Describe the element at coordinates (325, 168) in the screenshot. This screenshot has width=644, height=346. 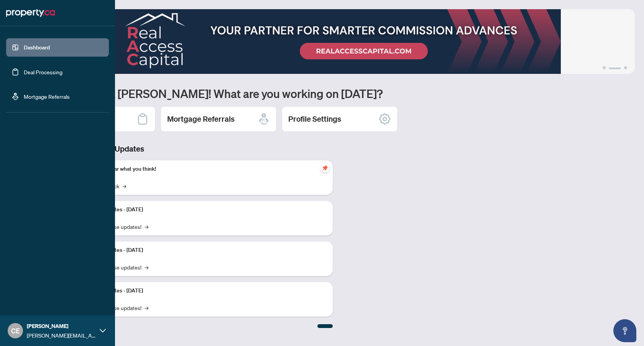
I see `span: pushpin` at that location.